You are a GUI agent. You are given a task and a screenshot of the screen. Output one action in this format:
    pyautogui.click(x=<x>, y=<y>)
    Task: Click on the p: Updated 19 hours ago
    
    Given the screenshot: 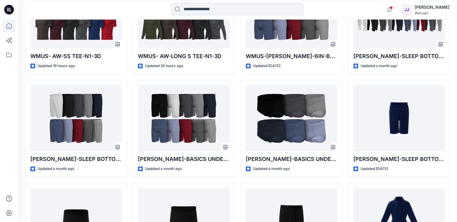 What is the action you would take?
    pyautogui.click(x=56, y=66)
    